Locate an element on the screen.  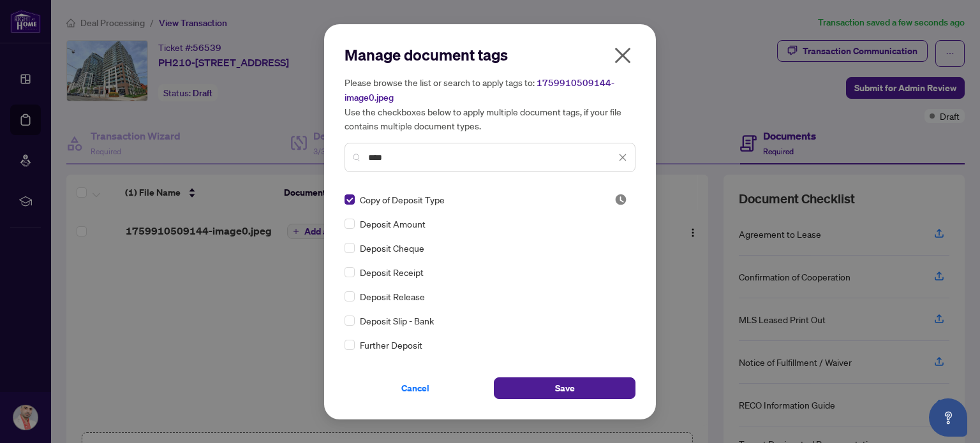
span: Deposit Receipt is located at coordinates (392, 272).